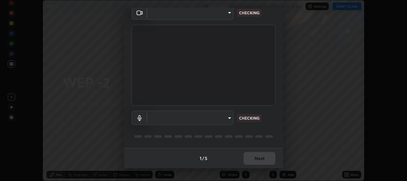 This screenshot has height=181, width=407. Describe the element at coordinates (206, 158) in the screenshot. I see `h4: 5` at that location.